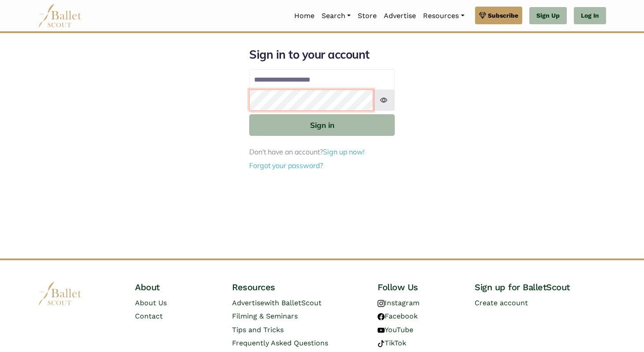 The image size is (644, 352). What do you see at coordinates (399, 16) in the screenshot?
I see `a: Advertise` at bounding box center [399, 16].